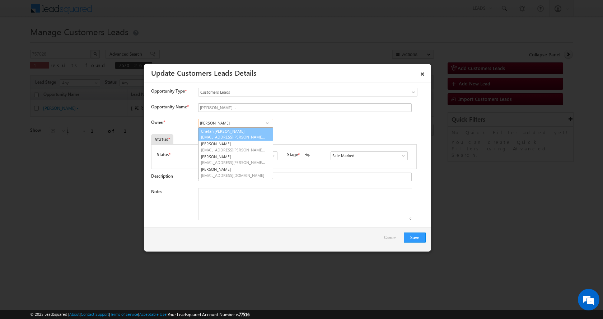 Image resolution: width=603 pixels, height=319 pixels. What do you see at coordinates (124, 314) in the screenshot?
I see `a: Terms of Service` at bounding box center [124, 314].